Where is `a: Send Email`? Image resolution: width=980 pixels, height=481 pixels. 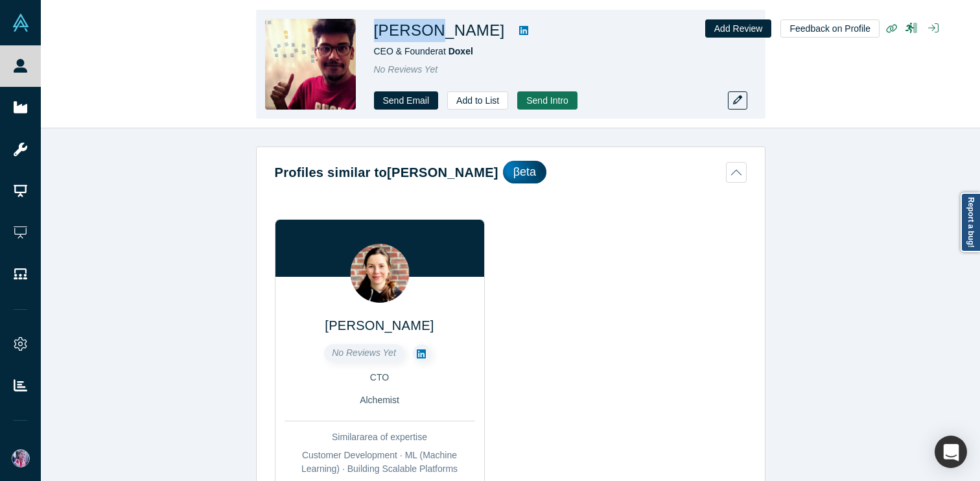 a: Send Email is located at coordinates (406, 100).